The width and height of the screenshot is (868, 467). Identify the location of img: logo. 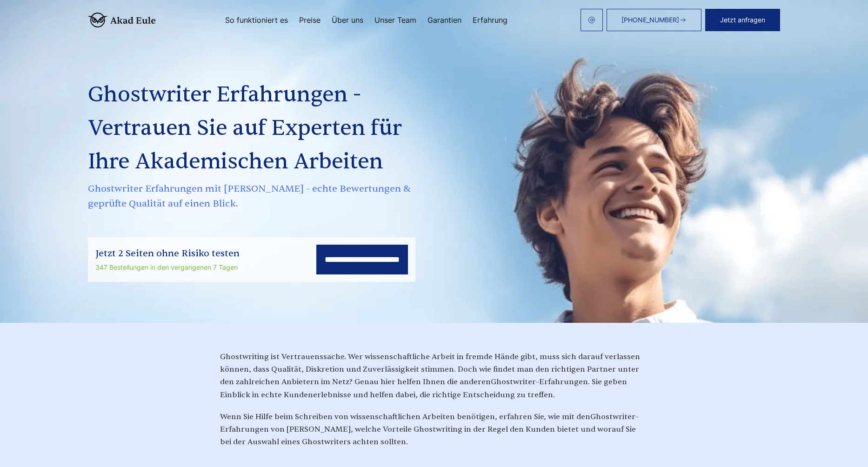
(122, 20).